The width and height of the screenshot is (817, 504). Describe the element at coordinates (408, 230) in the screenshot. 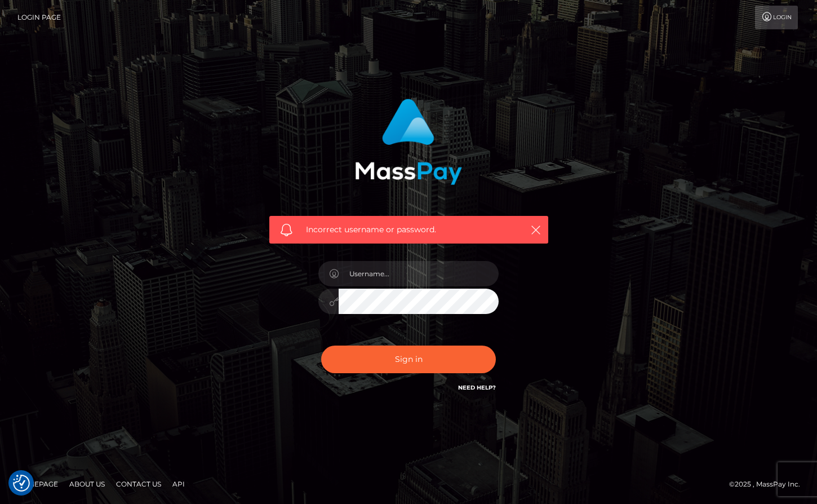

I see `span: Incorrect username or password.` at that location.